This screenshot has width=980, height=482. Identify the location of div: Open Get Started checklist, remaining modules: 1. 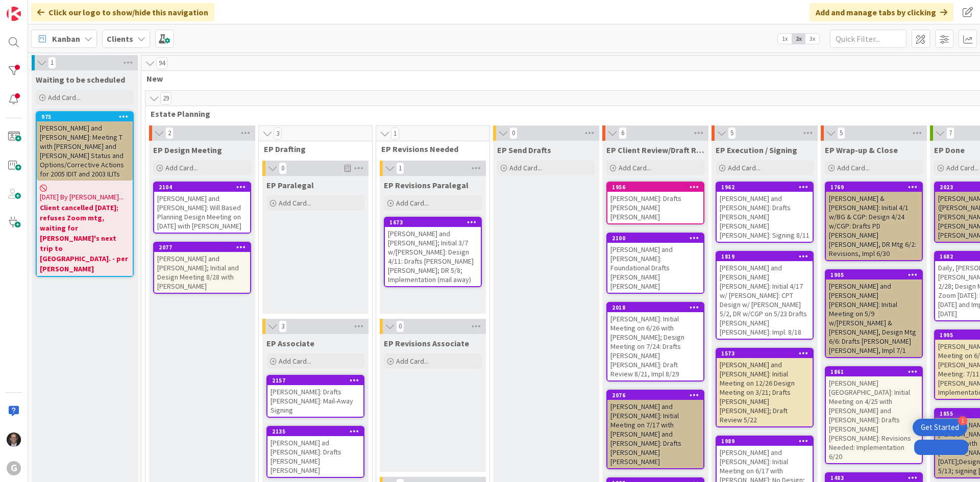
(939, 427).